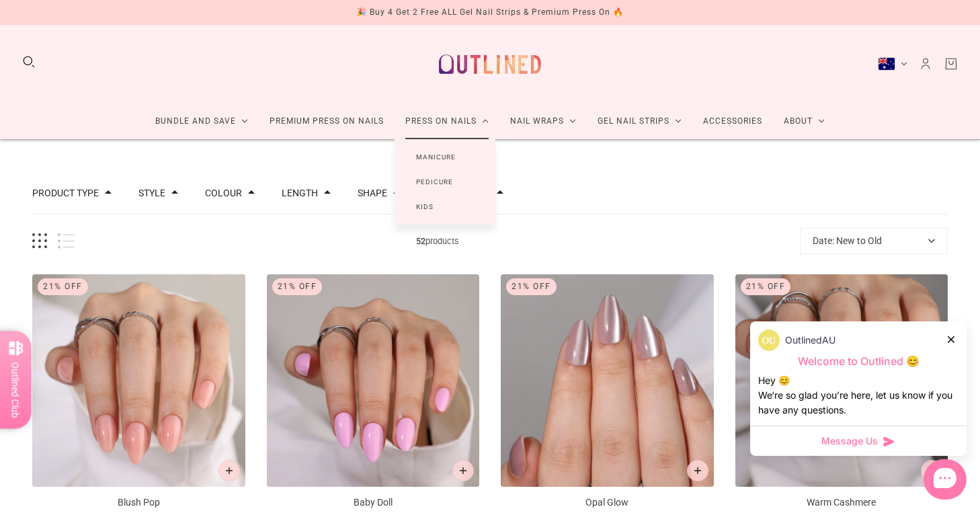  What do you see at coordinates (425, 206) in the screenshot?
I see `a: Kids` at bounding box center [425, 206].